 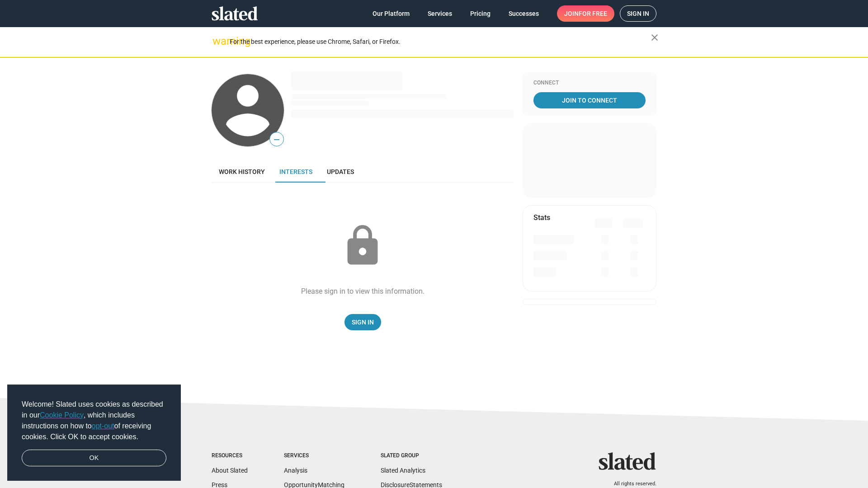 What do you see at coordinates (523, 13) in the screenshot?
I see `a: Successes` at bounding box center [523, 13].